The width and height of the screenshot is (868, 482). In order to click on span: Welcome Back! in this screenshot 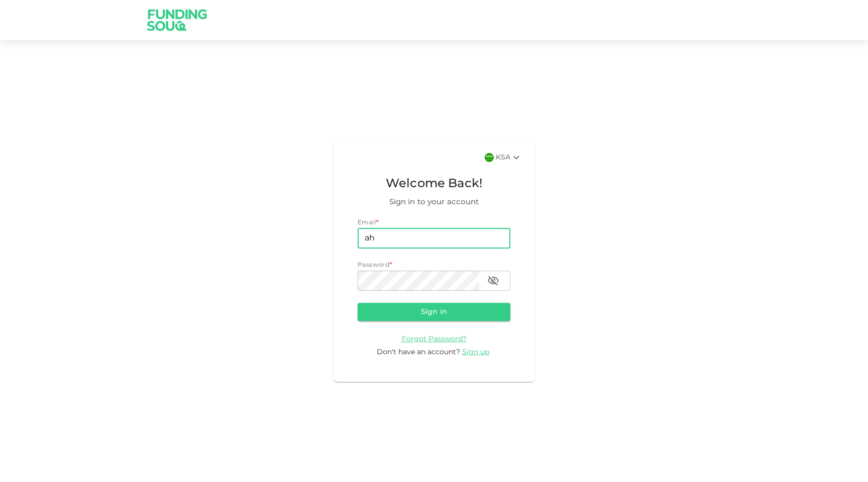, I will do `click(434, 184)`.